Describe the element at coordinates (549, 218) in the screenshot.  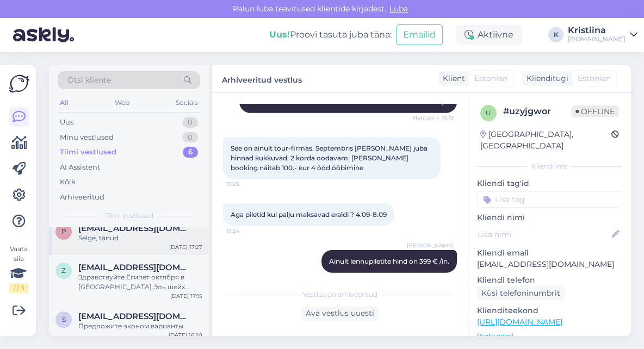
I see `p: Kliendi nimi` at that location.